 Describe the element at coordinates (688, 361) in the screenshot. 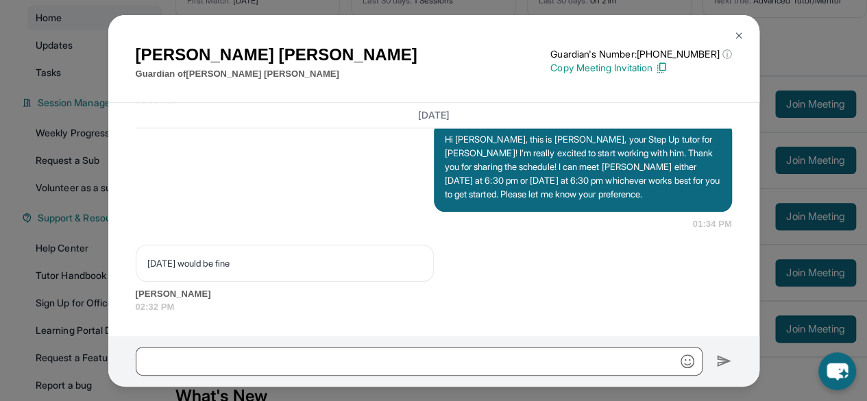

I see `img: Emoji` at that location.